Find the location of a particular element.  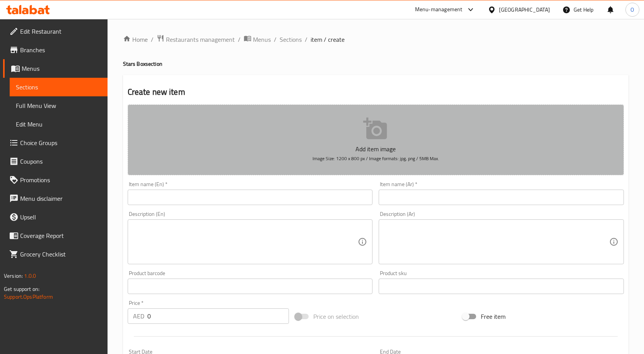

a: Edit Menu is located at coordinates (58, 124).